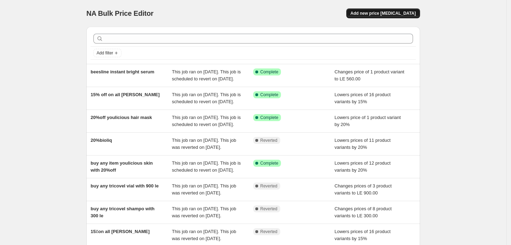  What do you see at coordinates (122, 72) in the screenshot?
I see `span: beesline instant bright serum` at bounding box center [122, 72].